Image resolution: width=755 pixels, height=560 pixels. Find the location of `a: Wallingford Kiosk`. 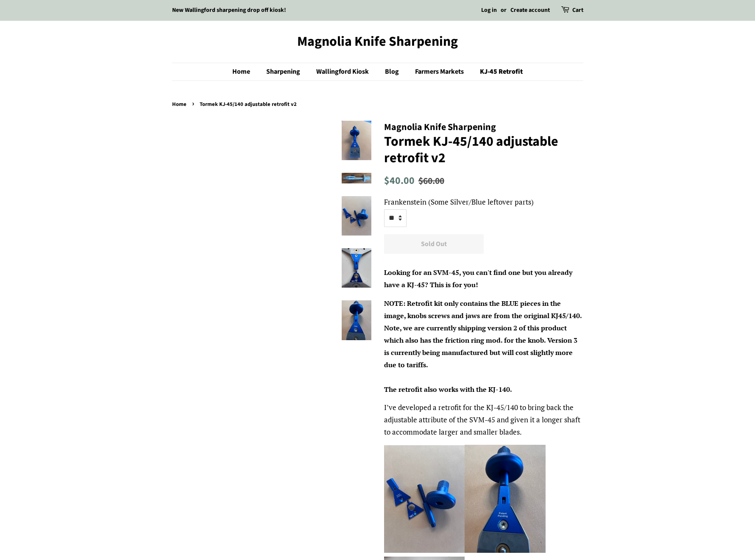

a: Wallingford Kiosk is located at coordinates (343, 71).